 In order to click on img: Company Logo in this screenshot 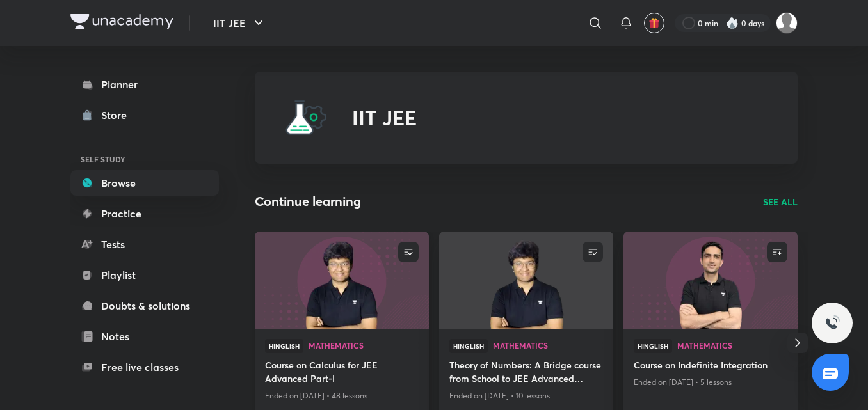, I will do `click(121, 22)`.